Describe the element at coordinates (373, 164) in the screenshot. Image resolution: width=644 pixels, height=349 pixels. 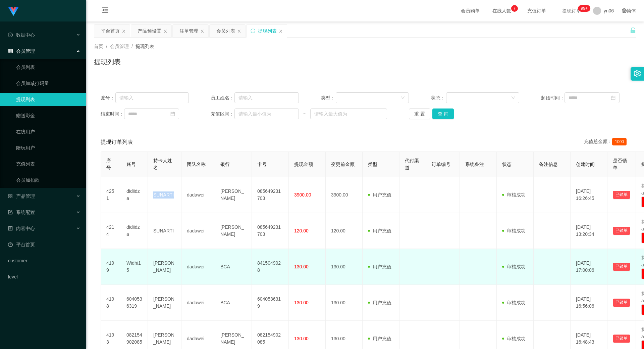
I see `span: 类型` at that location.